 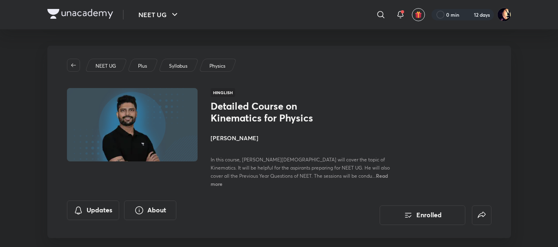 What do you see at coordinates (468, 15) in the screenshot?
I see `img: streak` at bounding box center [468, 15].